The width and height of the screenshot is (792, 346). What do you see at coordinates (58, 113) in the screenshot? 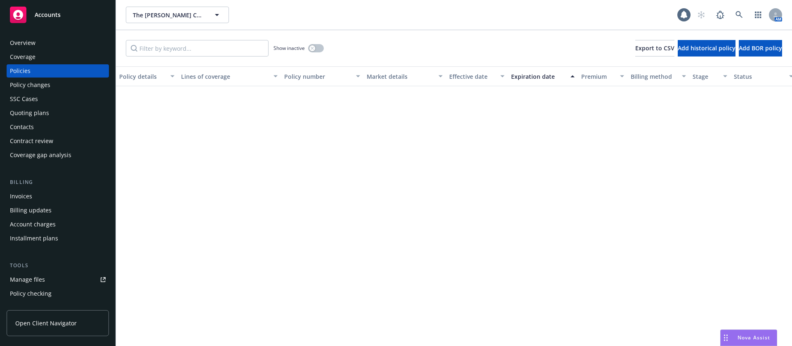
I see `a: Quoting plans` at bounding box center [58, 113].